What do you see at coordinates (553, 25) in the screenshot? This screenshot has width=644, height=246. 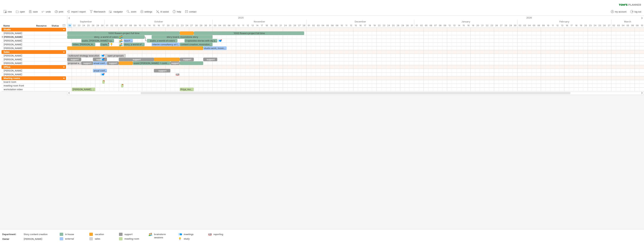 I see `div: Wednesday, 11 February 2026` at bounding box center [553, 25].